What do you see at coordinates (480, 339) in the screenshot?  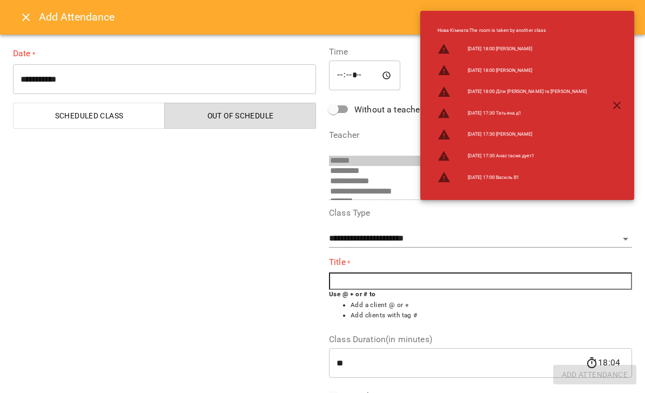 I see `label: Class Duration(in minutes)` at bounding box center [480, 339].